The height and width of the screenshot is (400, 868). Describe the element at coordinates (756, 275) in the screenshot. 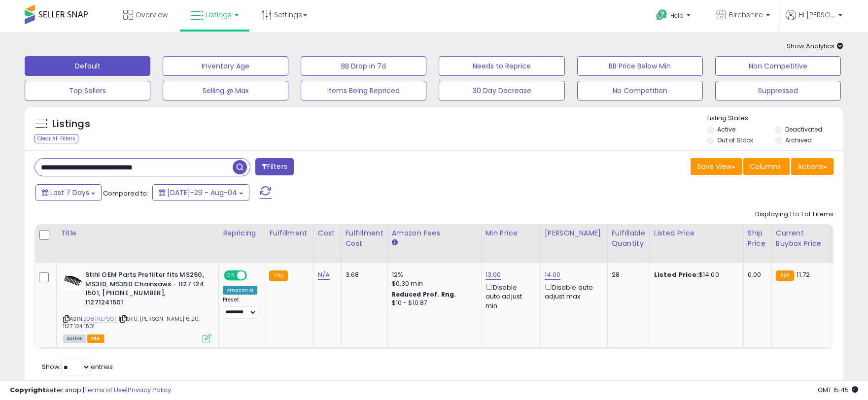

I see `div: 0.00` at that location.